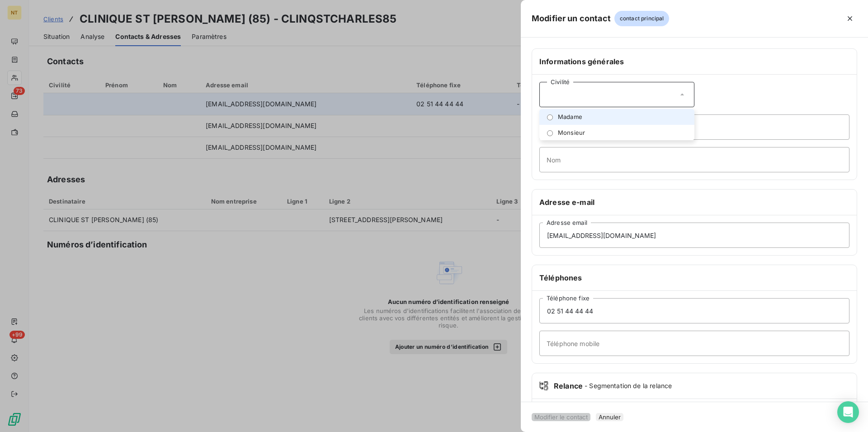 The image size is (868, 432). Describe the element at coordinates (694, 278) in the screenshot. I see `h6: Téléphones` at that location.